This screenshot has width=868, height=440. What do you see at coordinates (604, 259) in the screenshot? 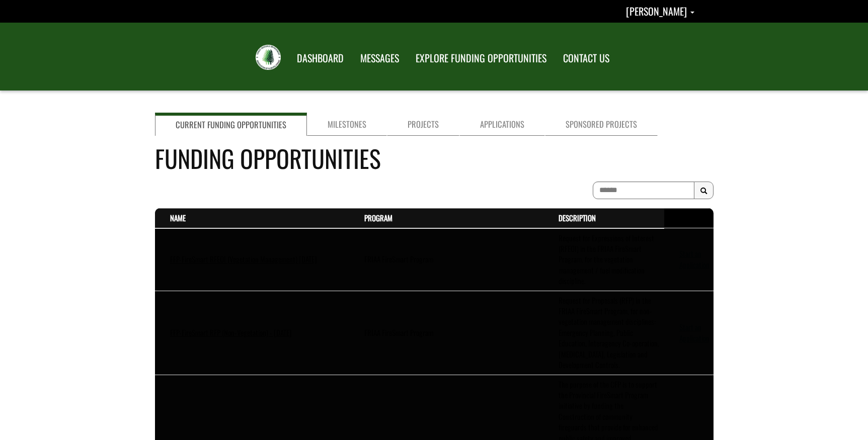
I see `td: Request for Expressions of Interest (RFEOI) in the FRIAA FireSmart Program, for the vegetation ma...` at bounding box center [604, 259].